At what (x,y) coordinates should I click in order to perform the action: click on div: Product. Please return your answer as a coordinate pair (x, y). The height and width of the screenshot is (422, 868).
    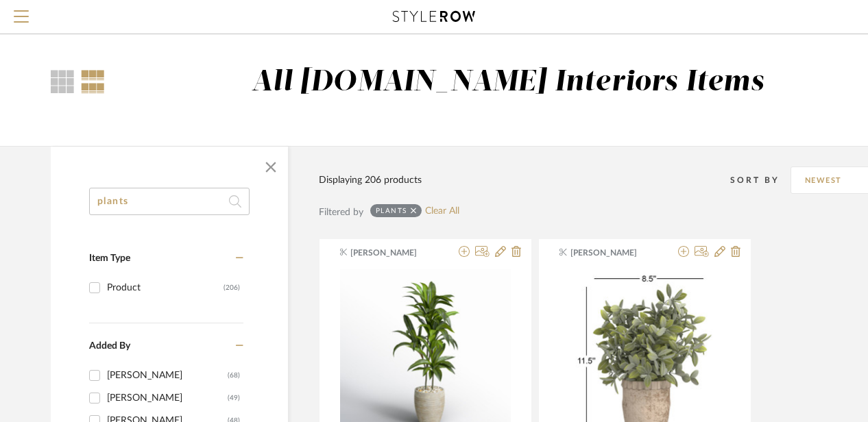
    Looking at the image, I should click on (165, 288).